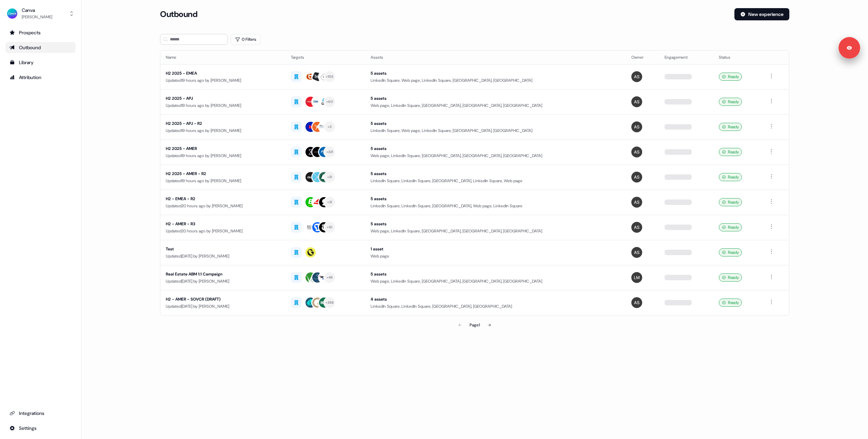 The width and height of the screenshot is (868, 439). I want to click on div: Real Estate ABM 1:1 Campaign, so click(223, 274).